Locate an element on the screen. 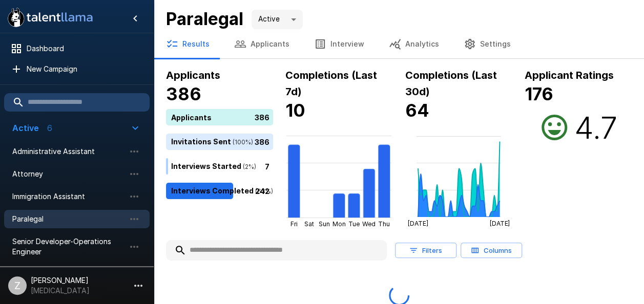  b: Completions (Last 30d) is located at coordinates (451, 83).